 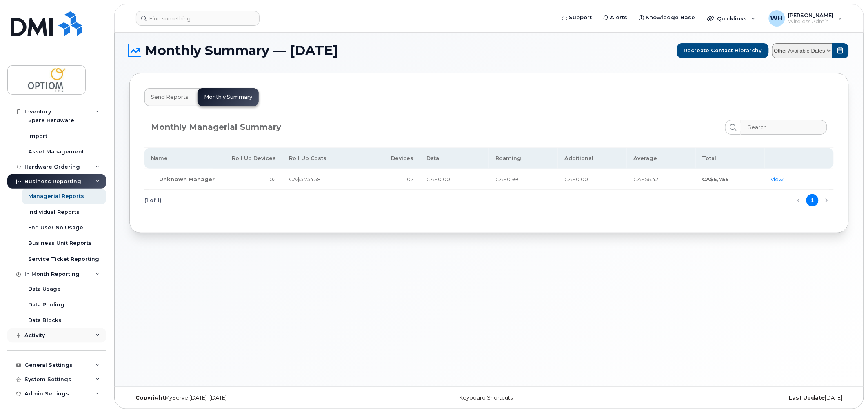 What do you see at coordinates (723, 51) in the screenshot?
I see `button: Recreate Contact Hierarchy` at bounding box center [723, 51].